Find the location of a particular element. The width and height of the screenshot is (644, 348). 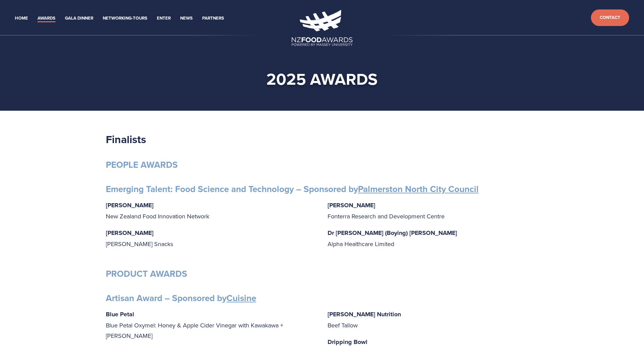

strong: PEOPLE AWARDS is located at coordinates (142, 165).